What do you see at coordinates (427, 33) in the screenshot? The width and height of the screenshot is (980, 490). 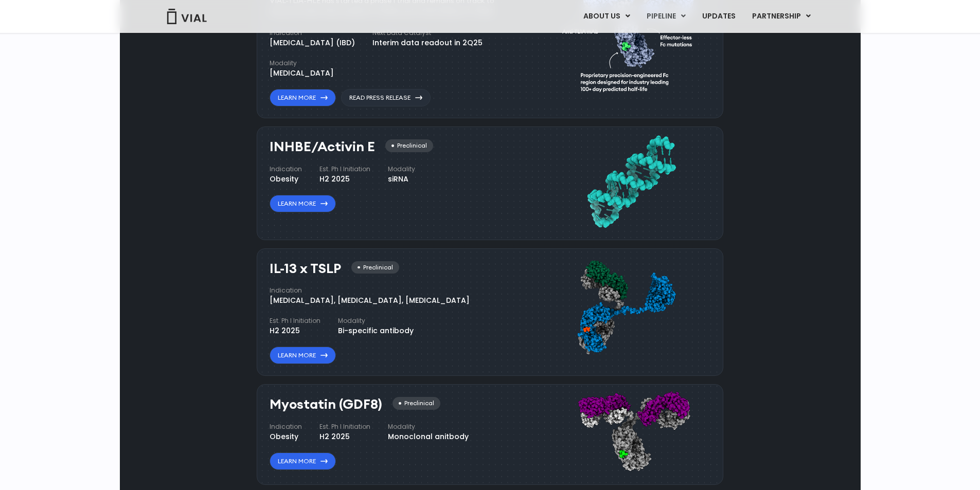 I see `h4: Next Data Catalyst` at bounding box center [427, 33].